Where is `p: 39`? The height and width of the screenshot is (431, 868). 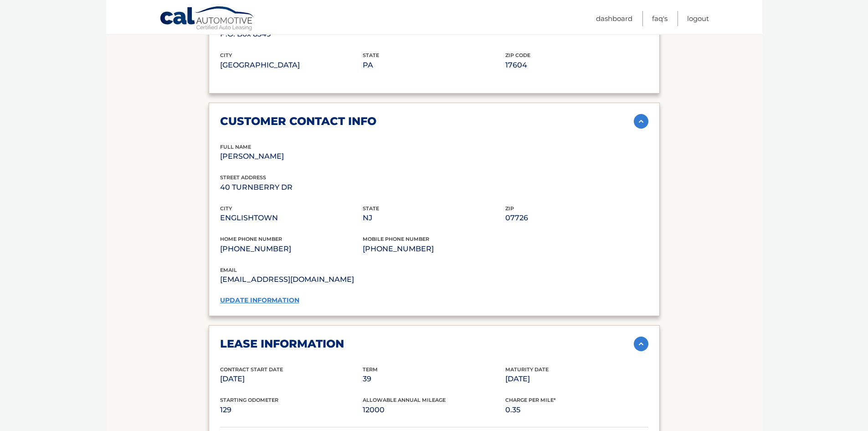
p: 39 is located at coordinates (434, 379).